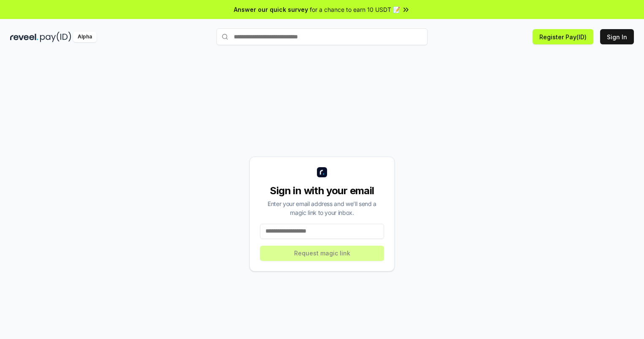 This screenshot has height=339, width=644. What do you see at coordinates (85, 37) in the screenshot?
I see `div: Alpha` at bounding box center [85, 37].